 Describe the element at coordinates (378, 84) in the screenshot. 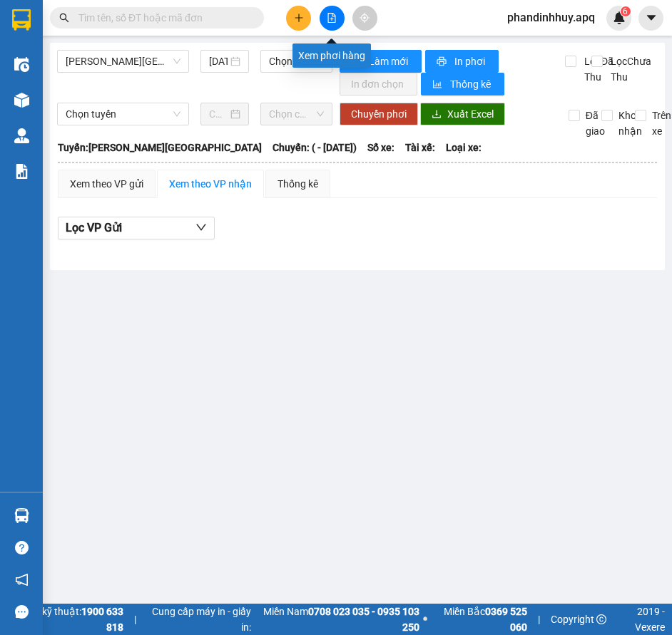

I see `button: In đơn chọn` at that location.